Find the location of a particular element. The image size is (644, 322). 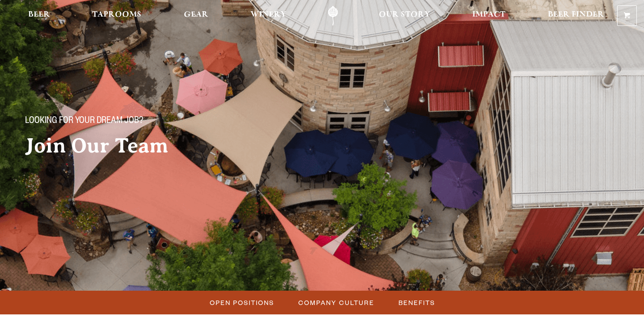

a: Taprooms is located at coordinates (117, 16).